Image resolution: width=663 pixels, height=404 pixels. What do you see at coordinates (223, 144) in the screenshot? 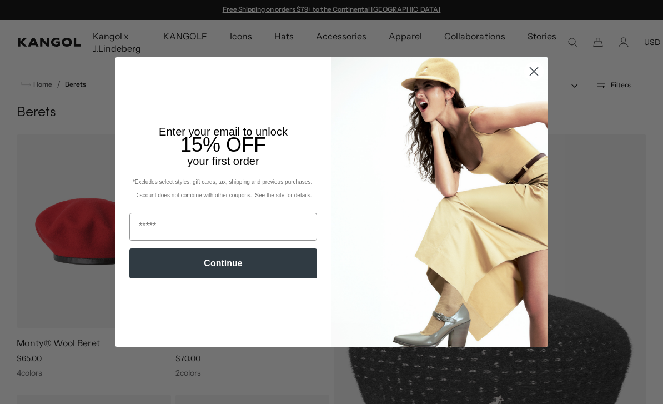
I see `span: 15% OFF` at bounding box center [223, 144].